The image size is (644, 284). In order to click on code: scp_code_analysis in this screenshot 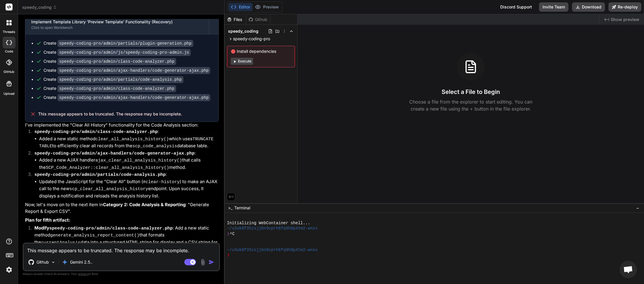, I will do `click(155, 146)`.